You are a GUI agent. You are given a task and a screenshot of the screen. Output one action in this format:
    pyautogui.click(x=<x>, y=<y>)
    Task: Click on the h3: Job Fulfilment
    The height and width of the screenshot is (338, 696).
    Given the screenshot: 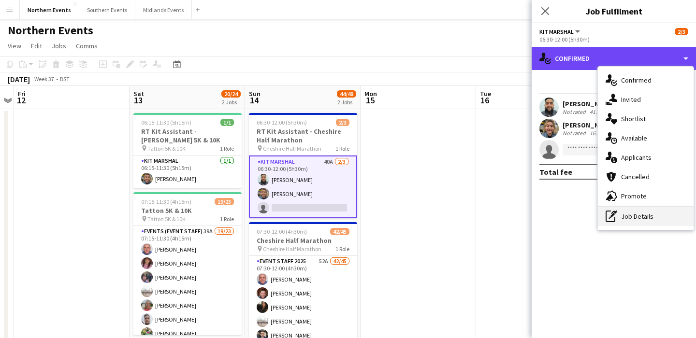 What is the action you would take?
    pyautogui.click(x=613, y=11)
    